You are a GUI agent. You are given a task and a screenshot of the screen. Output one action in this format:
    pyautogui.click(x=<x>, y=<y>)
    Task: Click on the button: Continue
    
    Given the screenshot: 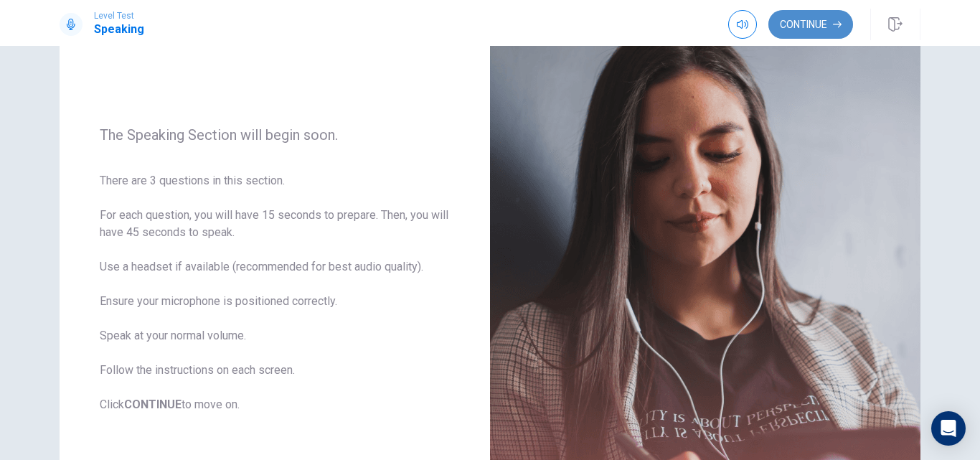 What is the action you would take?
    pyautogui.click(x=811, y=25)
    